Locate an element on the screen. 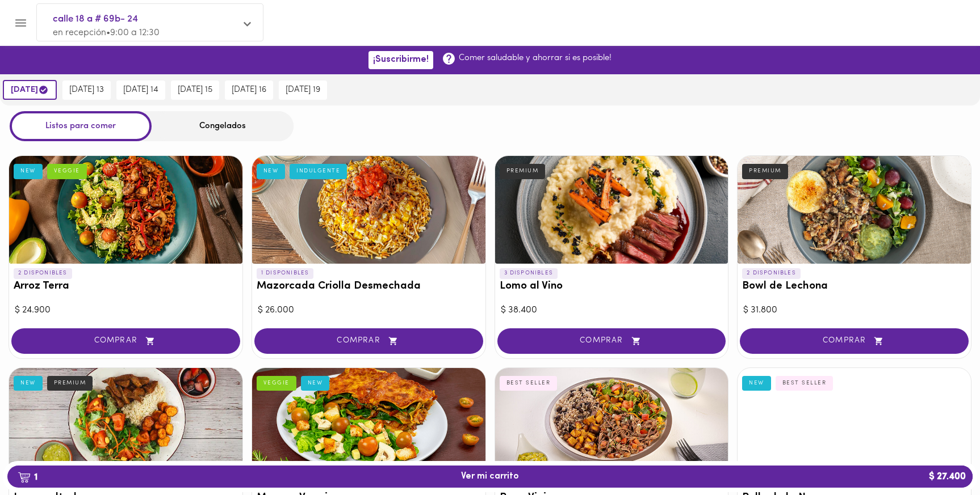 The width and height of the screenshot is (980, 495). button: 1Ver mi carrito$ 27.400 is located at coordinates (490, 476).